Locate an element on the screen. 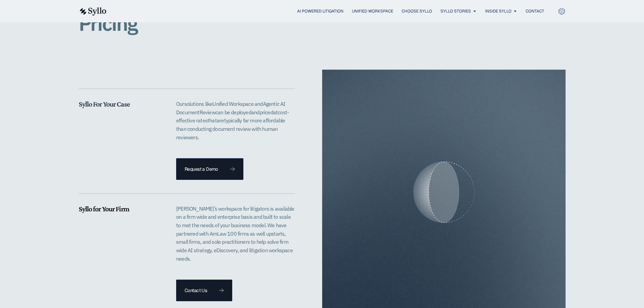  span: can be deployed is located at coordinates (233, 112).